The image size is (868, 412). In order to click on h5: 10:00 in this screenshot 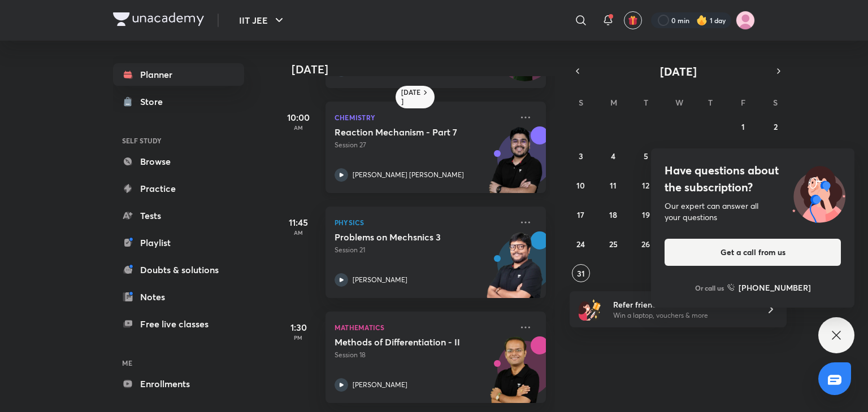, I will do `click(298, 118)`.